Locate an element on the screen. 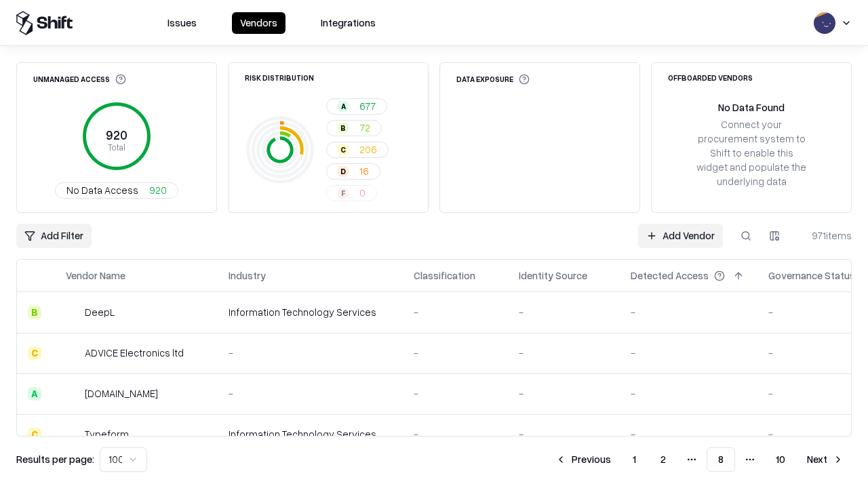 This screenshot has height=488, width=868. div: Governance Status is located at coordinates (812, 275).